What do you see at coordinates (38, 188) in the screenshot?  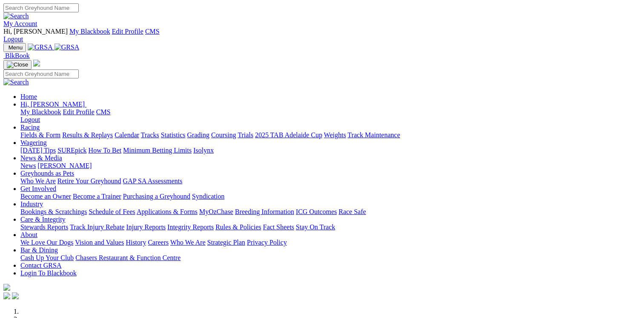 I see `a: Get Involved` at bounding box center [38, 188].